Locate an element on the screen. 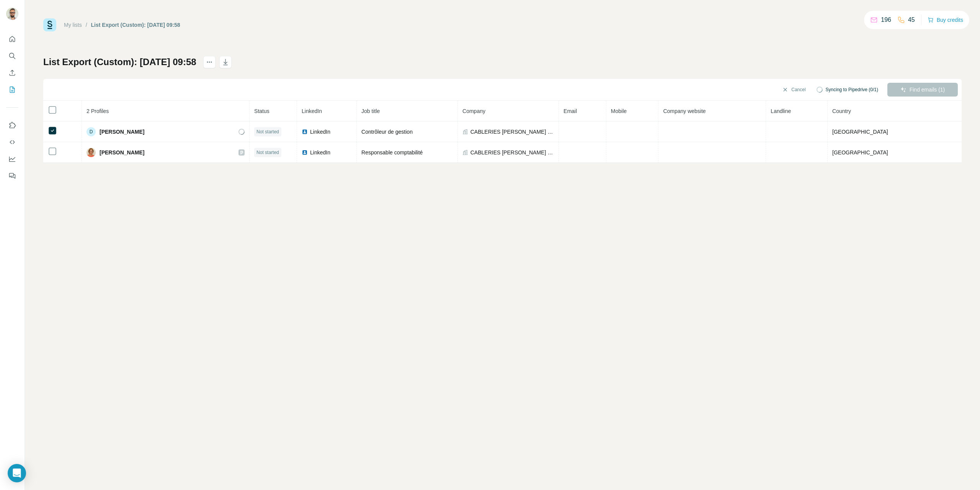 This screenshot has width=980, height=490. span: Syncing to Pipedrive (0/1) is located at coordinates (851, 90).